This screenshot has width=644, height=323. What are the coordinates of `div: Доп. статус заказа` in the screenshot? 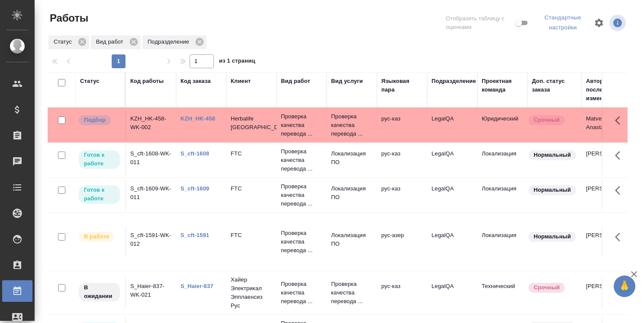 It's located at (554, 85).